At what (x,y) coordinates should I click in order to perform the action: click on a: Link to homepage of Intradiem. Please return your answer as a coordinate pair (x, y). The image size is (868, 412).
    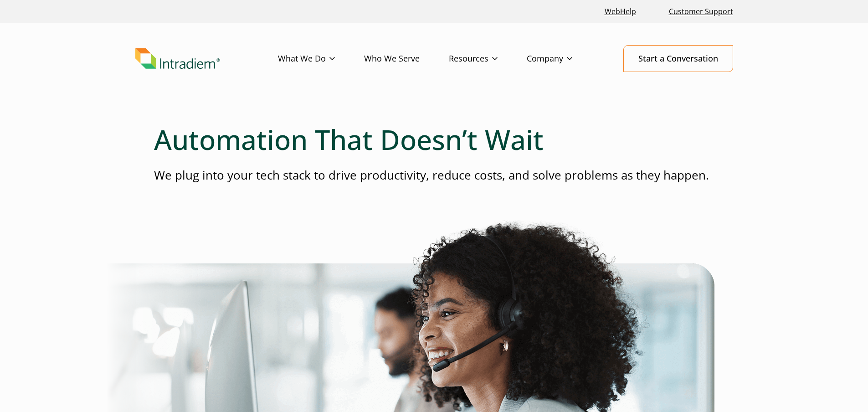
    Looking at the image, I should click on (206, 59).